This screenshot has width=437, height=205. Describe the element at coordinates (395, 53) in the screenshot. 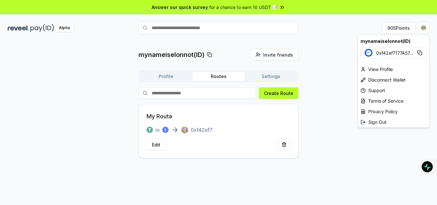

I see `span: 0xf42ef7177A57 ...` at that location.